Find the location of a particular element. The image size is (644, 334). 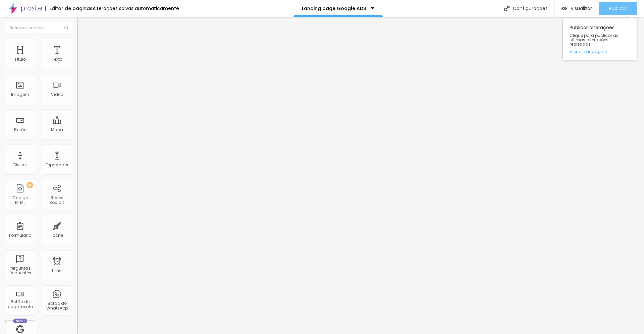

a: Visualizar página is located at coordinates (600, 51).